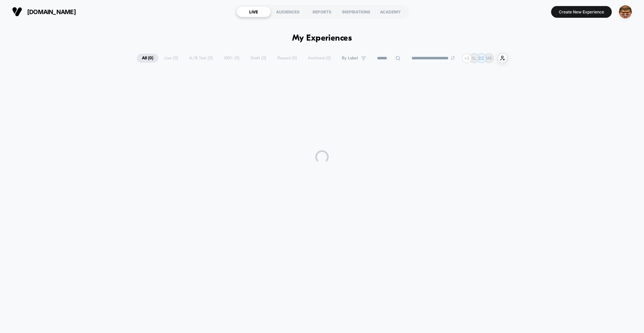 Image resolution: width=644 pixels, height=333 pixels. I want to click on img: end, so click(452, 58).